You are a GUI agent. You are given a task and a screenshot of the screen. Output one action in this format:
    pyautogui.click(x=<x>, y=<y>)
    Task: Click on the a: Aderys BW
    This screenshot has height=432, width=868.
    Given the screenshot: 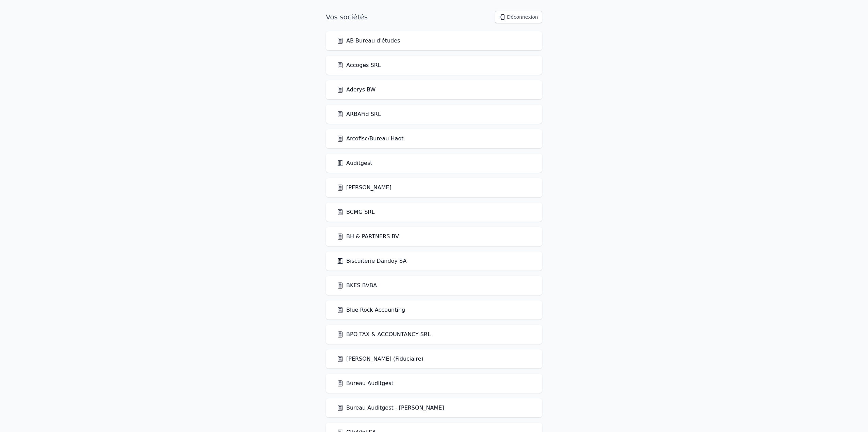 What is the action you would take?
    pyautogui.click(x=356, y=90)
    